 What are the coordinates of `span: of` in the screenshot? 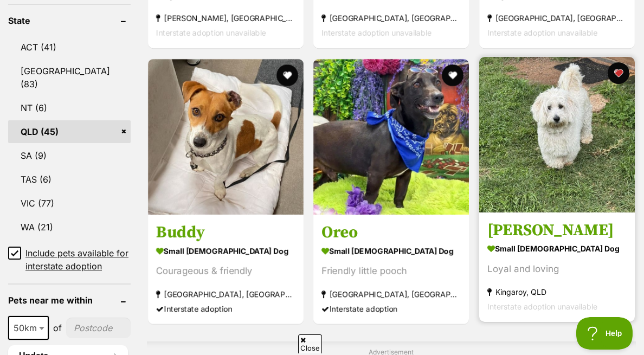 It's located at (57, 328).